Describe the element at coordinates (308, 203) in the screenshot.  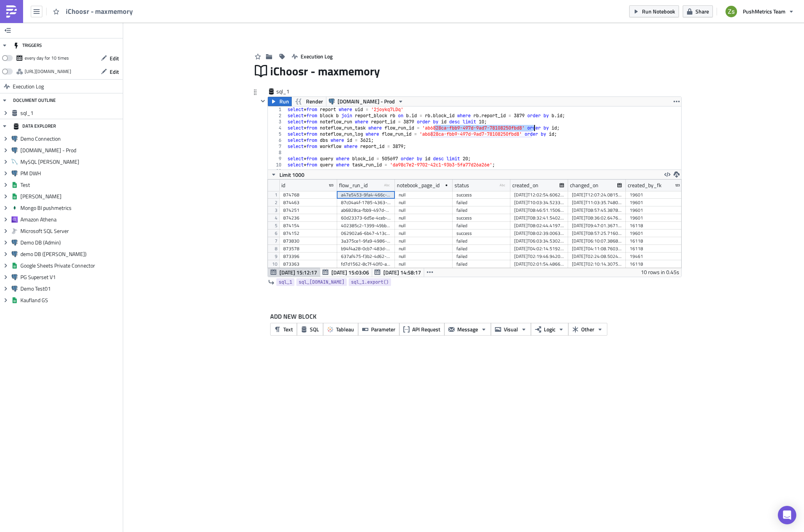
I see `div: 874463` at that location.